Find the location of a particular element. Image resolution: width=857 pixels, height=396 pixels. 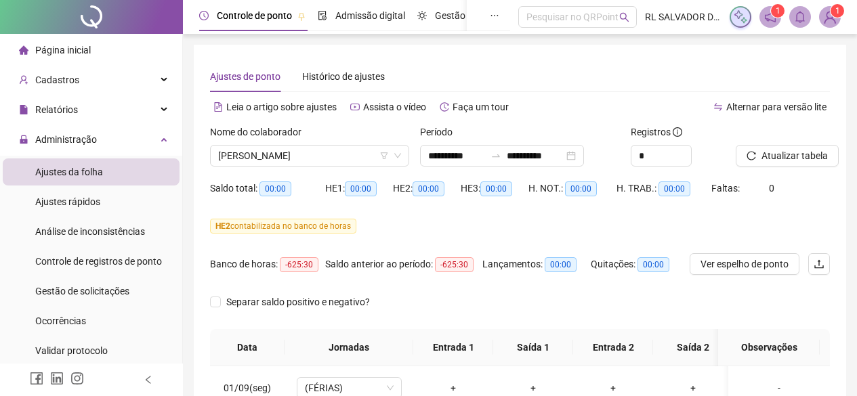

sup: Atualize o seu contato no menu Meus Dados is located at coordinates (837, 11).